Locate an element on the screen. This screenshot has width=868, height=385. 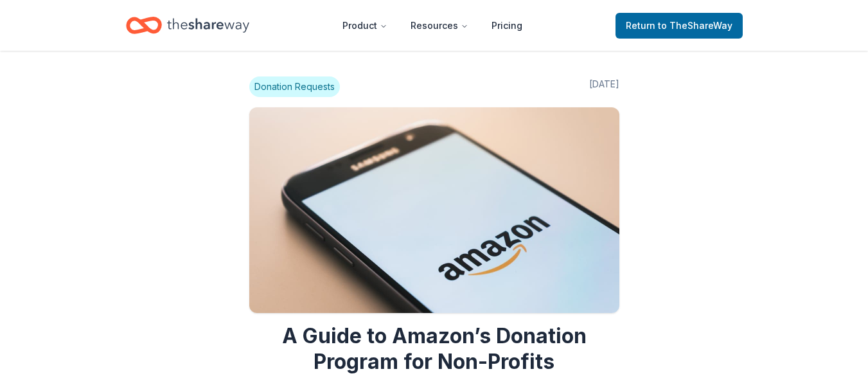
a: Pricing is located at coordinates (507, 25).